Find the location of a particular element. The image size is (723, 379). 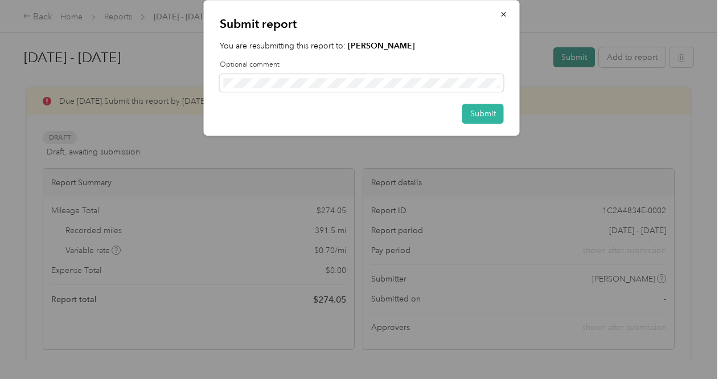

button: Submit is located at coordinates (483, 113).